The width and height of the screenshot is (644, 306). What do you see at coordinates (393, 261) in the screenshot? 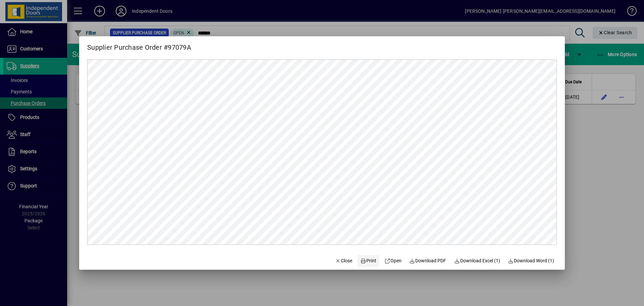
I see `span: Open` at bounding box center [393, 261].